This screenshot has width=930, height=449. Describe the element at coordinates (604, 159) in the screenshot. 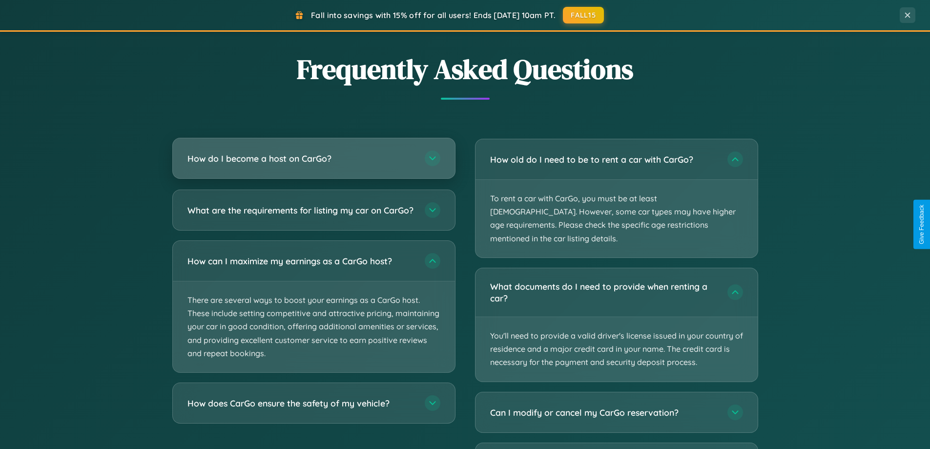

I see `h3: How old do I need to be to rent a car with CarGo?` at that location.